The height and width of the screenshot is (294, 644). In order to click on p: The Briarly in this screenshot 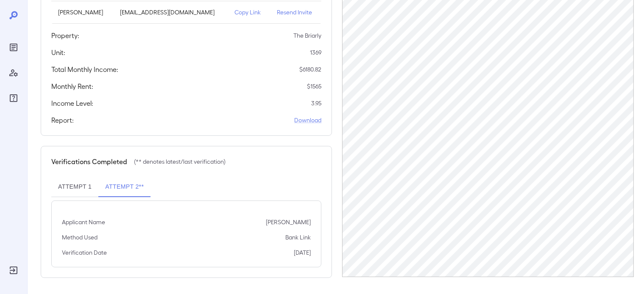, I will do `click(307, 36)`.